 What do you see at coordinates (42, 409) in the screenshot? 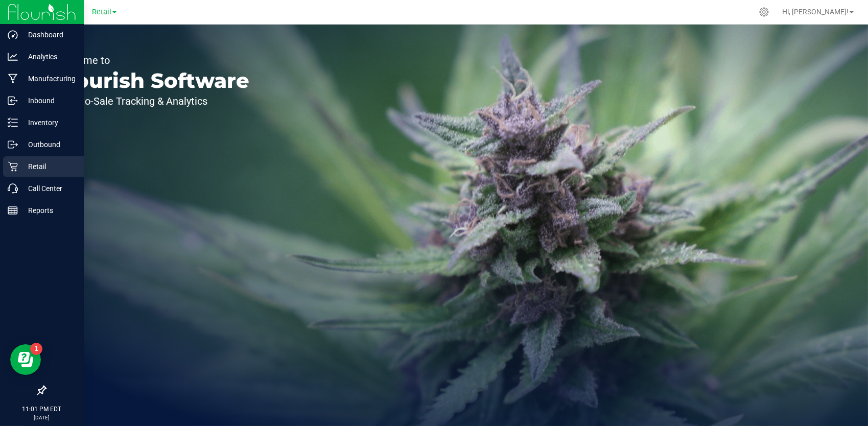
I see `p: 11:01 PM EDT` at bounding box center [42, 409].